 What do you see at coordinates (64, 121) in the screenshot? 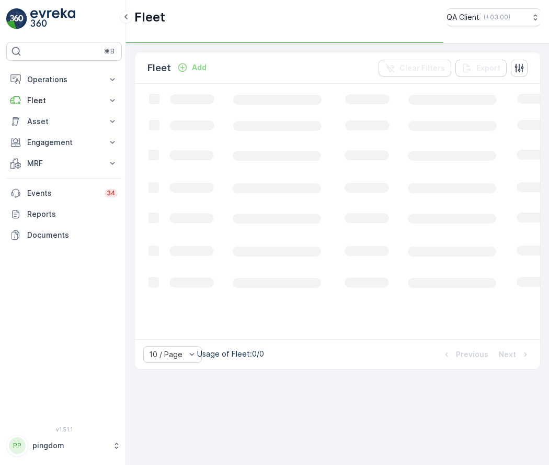
I see `button: Asset` at bounding box center [64, 121].